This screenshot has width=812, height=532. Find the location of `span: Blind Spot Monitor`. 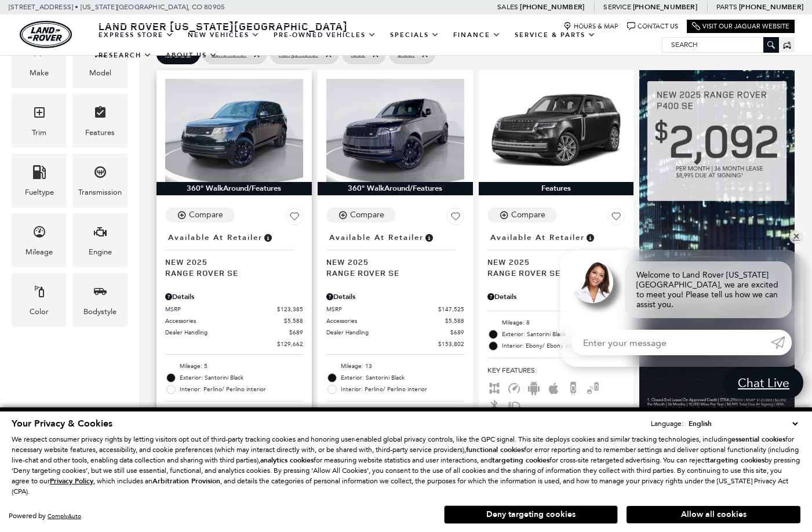

span: Blind Spot Monitor is located at coordinates (593, 387).